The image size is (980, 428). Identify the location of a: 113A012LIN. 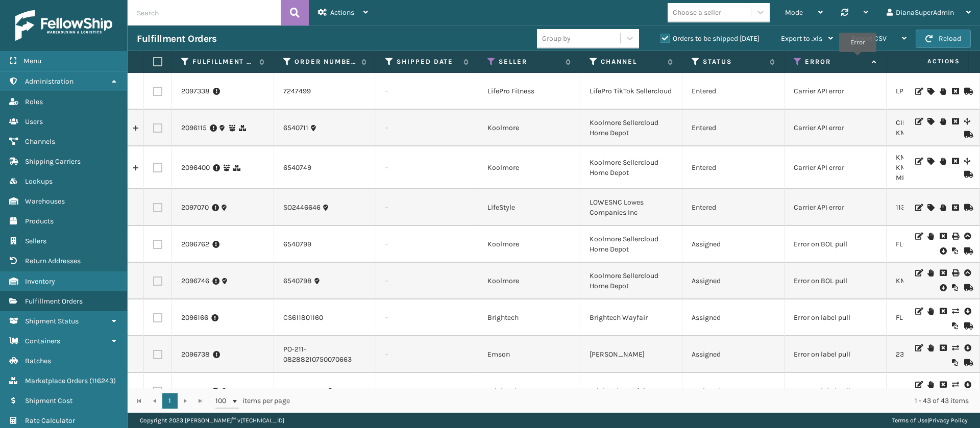
(913, 207).